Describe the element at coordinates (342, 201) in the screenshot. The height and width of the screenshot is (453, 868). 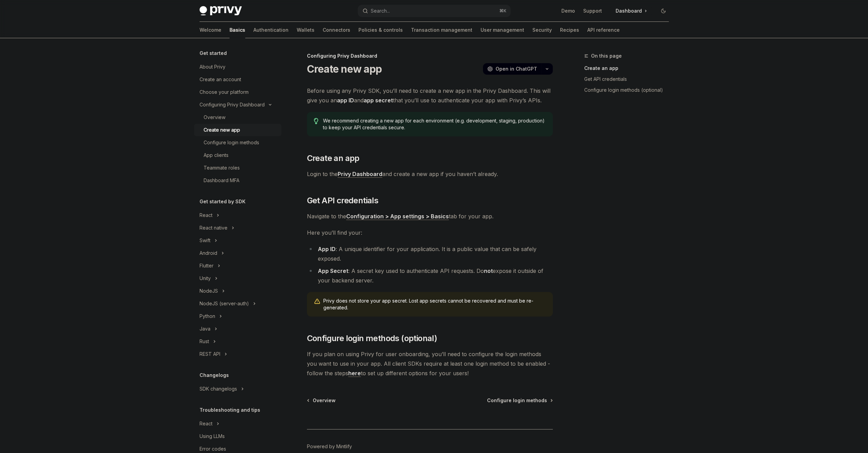
I see `span: Get API credentials` at that location.